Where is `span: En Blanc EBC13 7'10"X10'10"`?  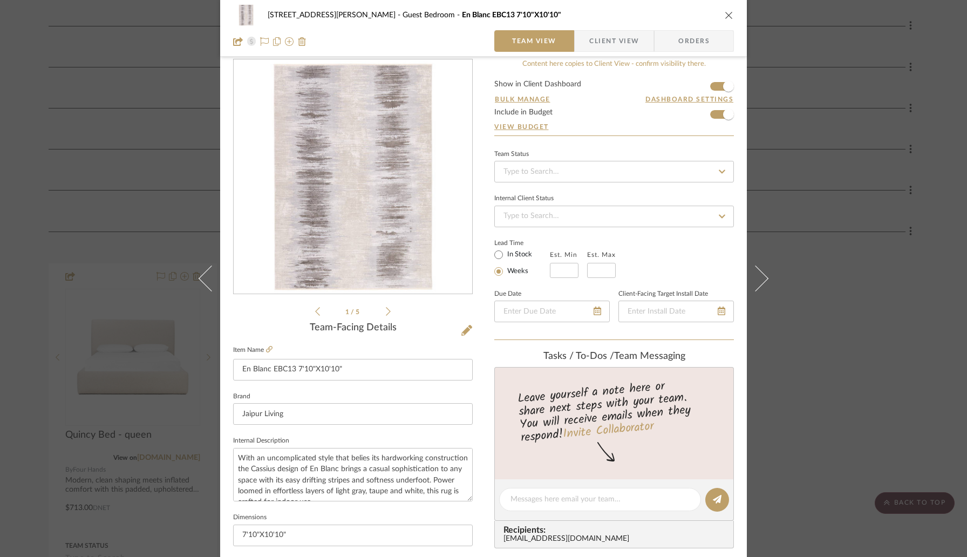 span: En Blanc EBC13 7'10"X10'10" is located at coordinates (512, 15).